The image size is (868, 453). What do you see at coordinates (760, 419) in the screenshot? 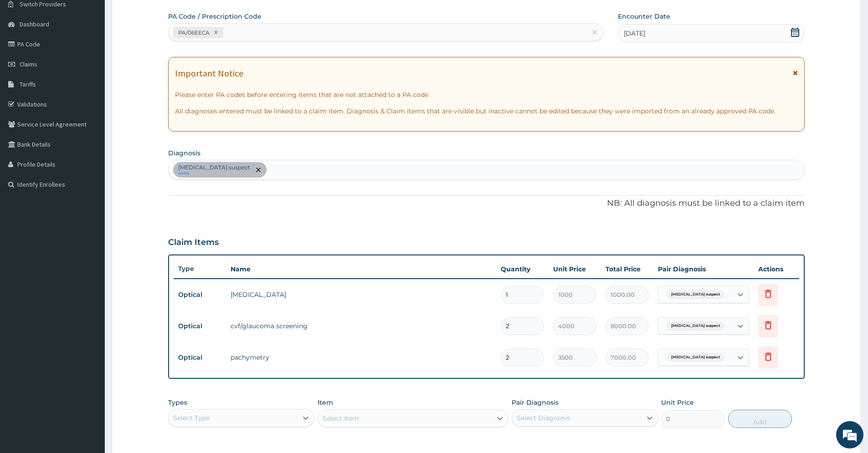
I see `button: Add` at bounding box center [760, 419].